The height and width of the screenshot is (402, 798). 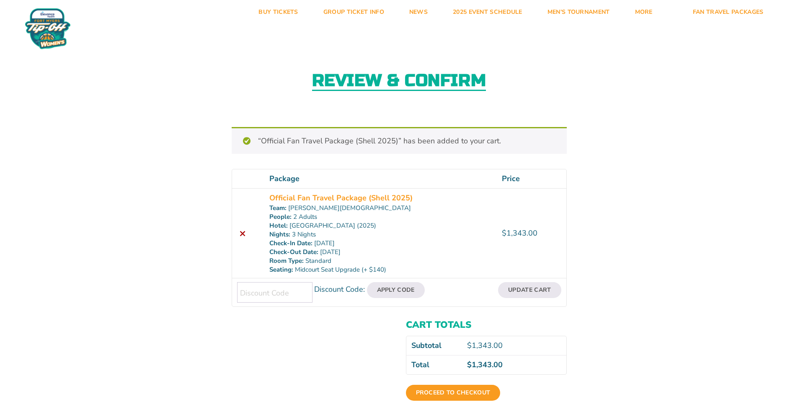 I want to click on p: Standard, so click(x=380, y=260).